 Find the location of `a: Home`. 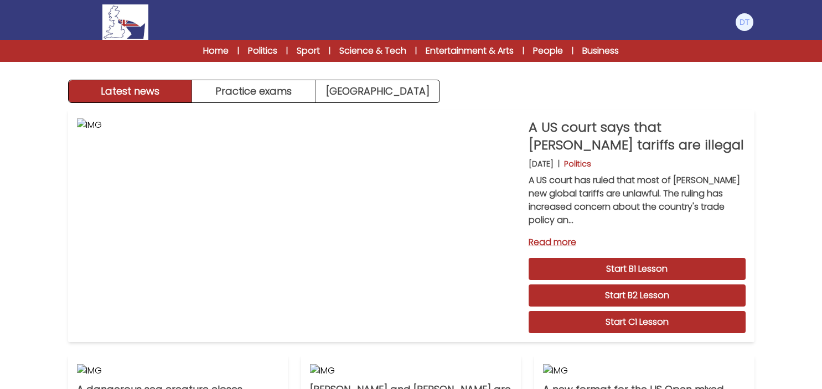

a: Home is located at coordinates (216, 51).